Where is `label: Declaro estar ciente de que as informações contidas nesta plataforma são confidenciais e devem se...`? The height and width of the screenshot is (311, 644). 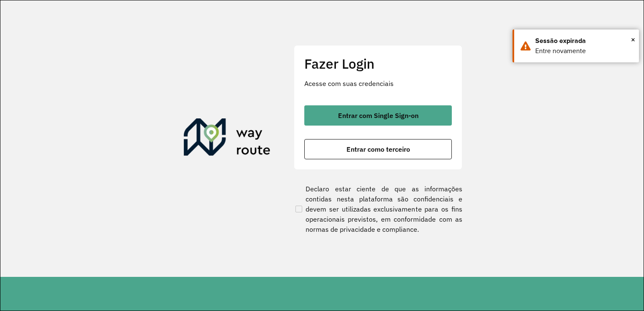
label: Declaro estar ciente de que as informações contidas nesta plataforma são confidenciais e devem se... is located at coordinates (378, 209).